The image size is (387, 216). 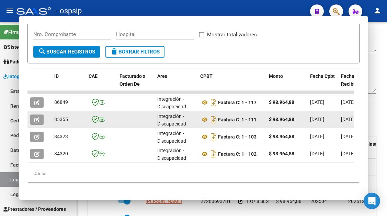 I want to click on span: 202504, so click(x=319, y=202).